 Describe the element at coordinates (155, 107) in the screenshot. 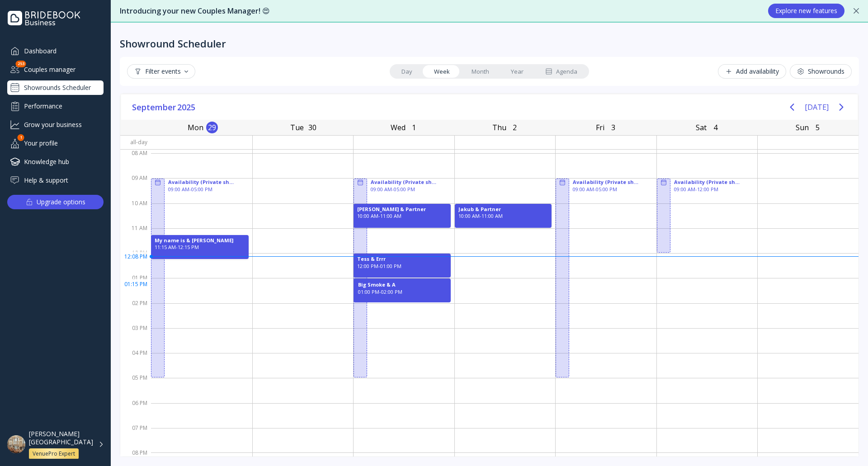

I see `span: September` at that location.